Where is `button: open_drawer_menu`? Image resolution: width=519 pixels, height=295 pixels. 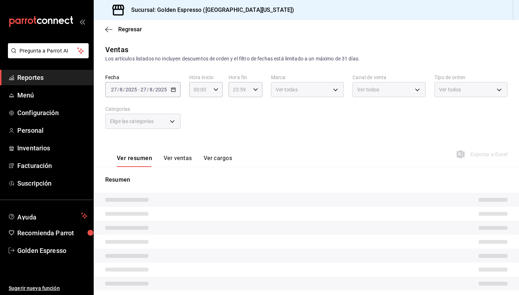 button: open_drawer_menu is located at coordinates (82, 22).